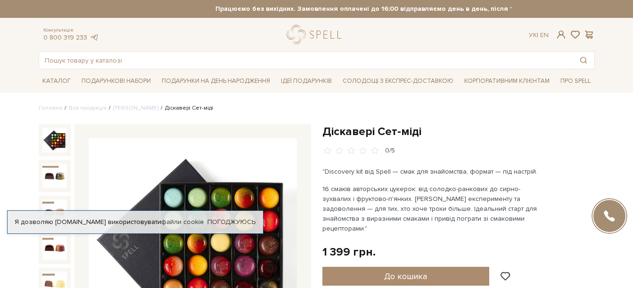  What do you see at coordinates (390, 151) in the screenshot?
I see `div: 0/5` at bounding box center [390, 151].